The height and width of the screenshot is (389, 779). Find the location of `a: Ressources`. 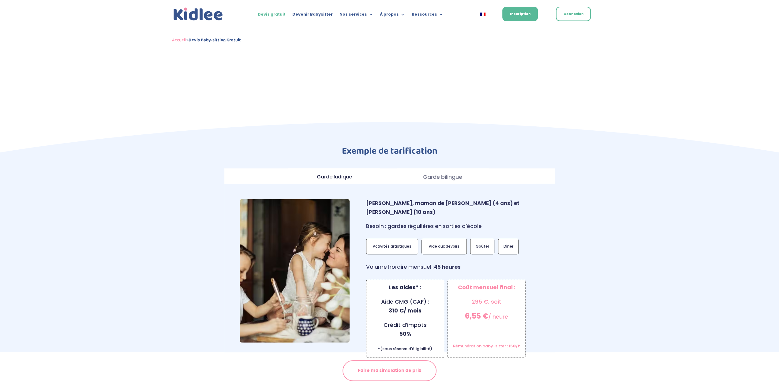

a: Ressources is located at coordinates (427, 16).